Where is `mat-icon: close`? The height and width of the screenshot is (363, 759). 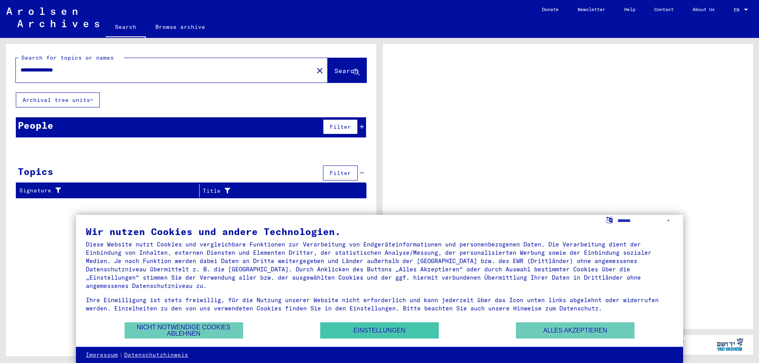
mat-icon: close is located at coordinates (320, 71).